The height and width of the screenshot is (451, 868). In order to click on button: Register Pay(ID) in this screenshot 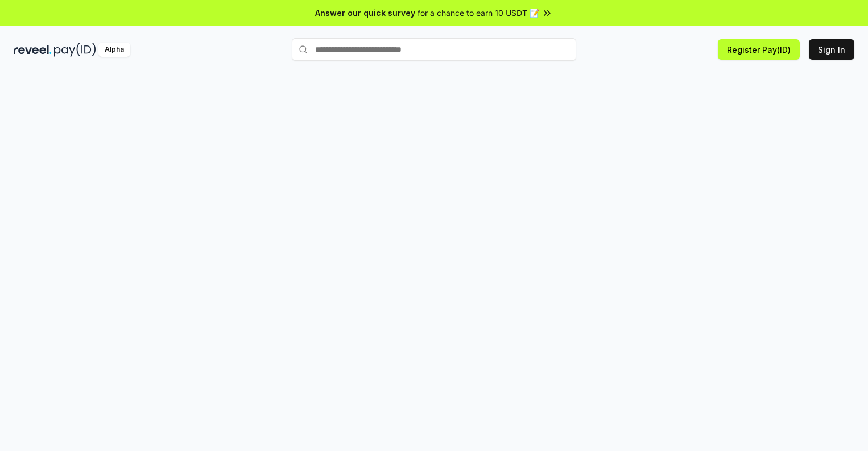, I will do `click(759, 49)`.